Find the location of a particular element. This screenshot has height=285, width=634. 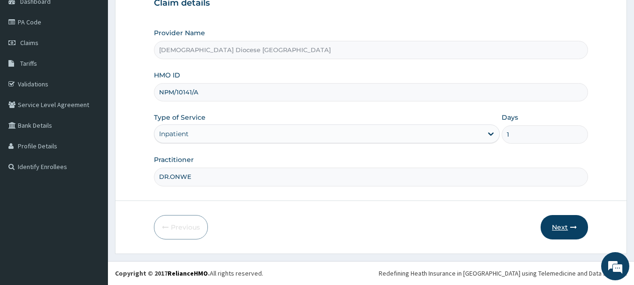

label: Type of Service is located at coordinates (180, 117).